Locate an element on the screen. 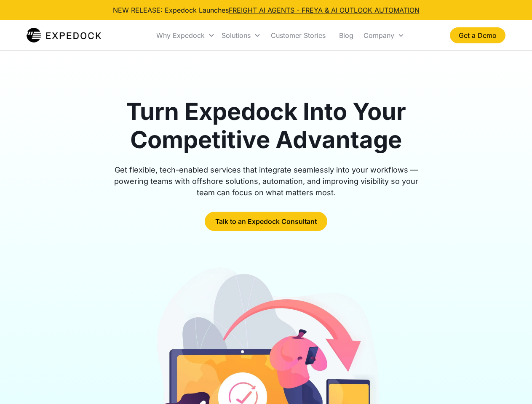 The height and width of the screenshot is (404, 532). a: Get a Demo is located at coordinates (478, 35).